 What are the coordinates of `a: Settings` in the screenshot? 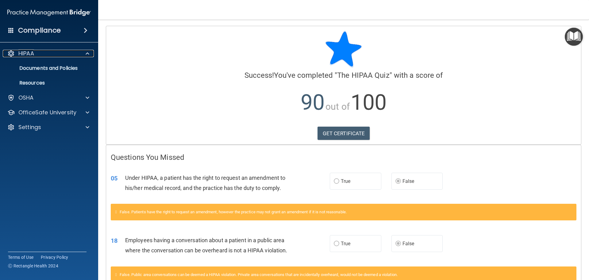 It's located at (48, 127).